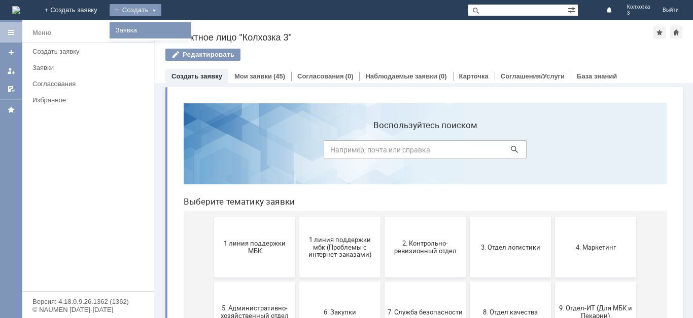  Describe the element at coordinates (249, 30) in the screenshot. I see `label: Воспользуйтесь поиском` at that location.